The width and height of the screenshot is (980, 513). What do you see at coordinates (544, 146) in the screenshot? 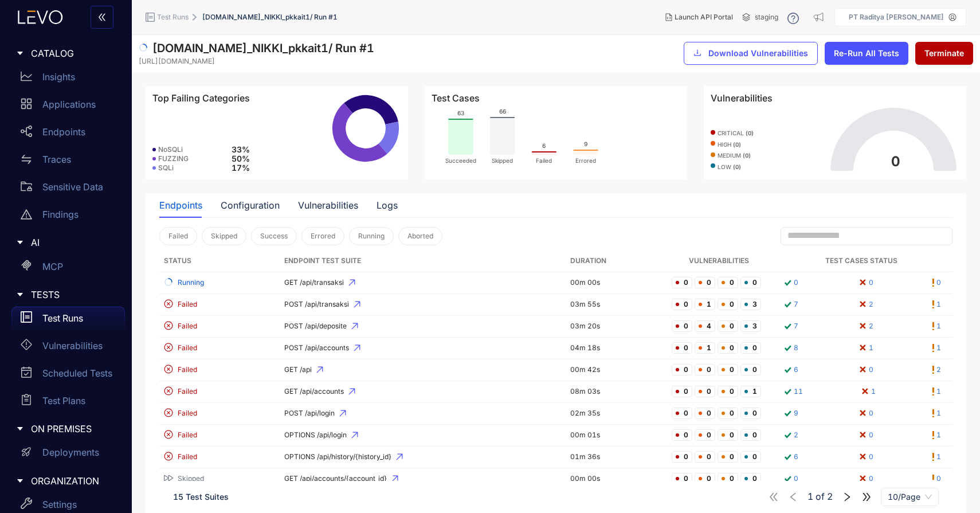
I see `tspan: 6` at bounding box center [544, 146].